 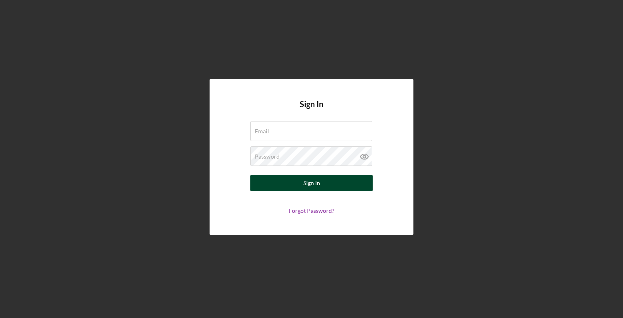 I want to click on label: Password, so click(x=267, y=157).